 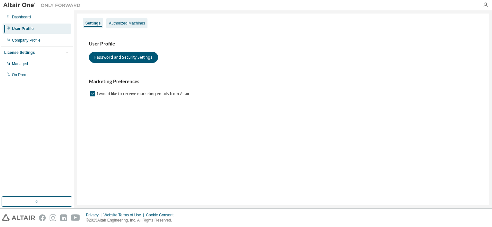 I want to click on img: Altair One, so click(x=43, y=5).